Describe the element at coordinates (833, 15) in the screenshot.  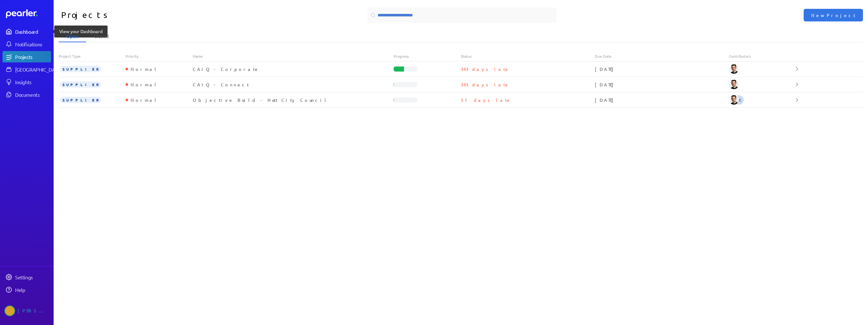
I see `button: New Project` at that location.